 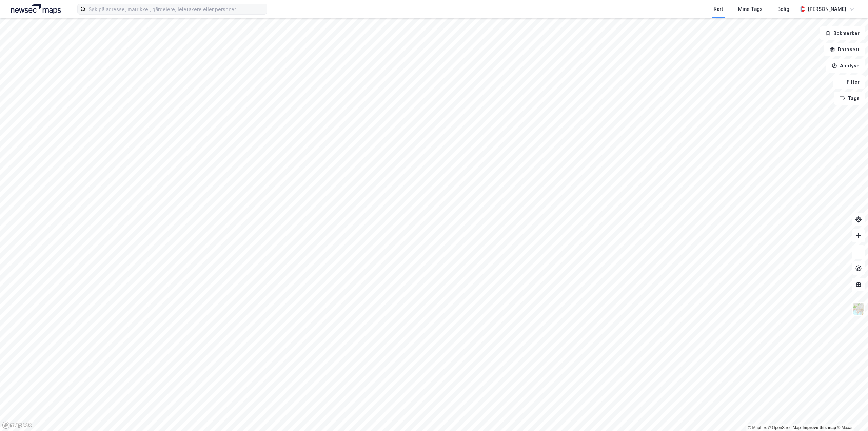 I want to click on a: Mapbox, so click(x=757, y=428).